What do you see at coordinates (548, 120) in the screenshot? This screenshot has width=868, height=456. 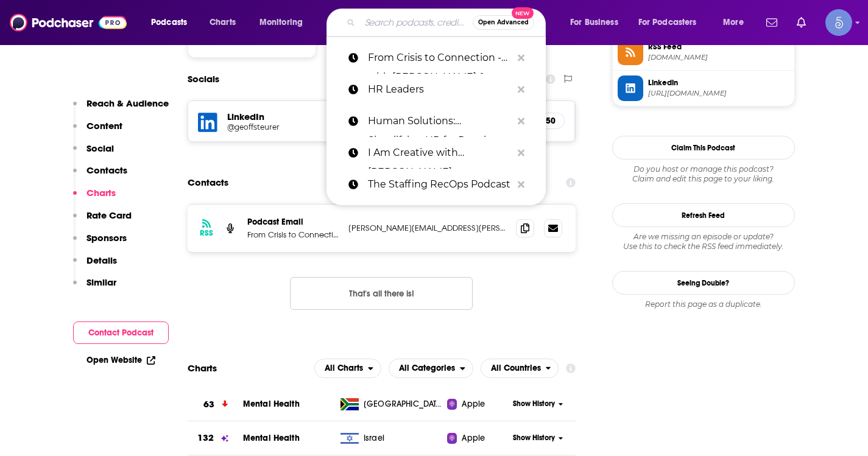 I see `h5: 450` at bounding box center [548, 120].